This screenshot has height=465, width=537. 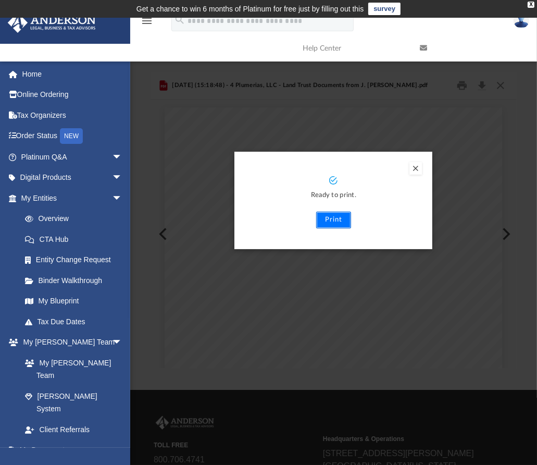 I want to click on a: menu, so click(x=147, y=23).